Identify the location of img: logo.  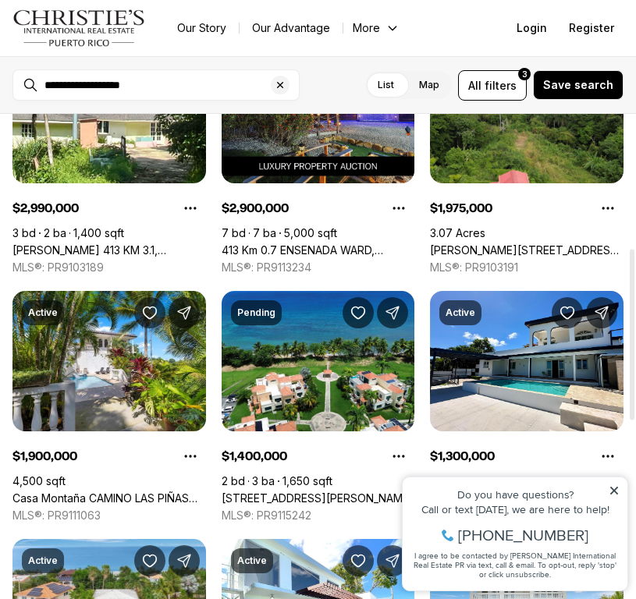
(79, 28).